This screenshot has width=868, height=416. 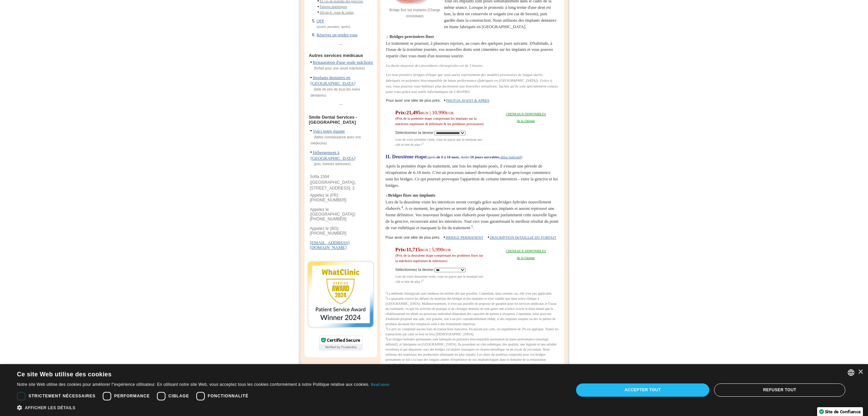 I want to click on img: Smile Dental Services, so click(x=341, y=294).